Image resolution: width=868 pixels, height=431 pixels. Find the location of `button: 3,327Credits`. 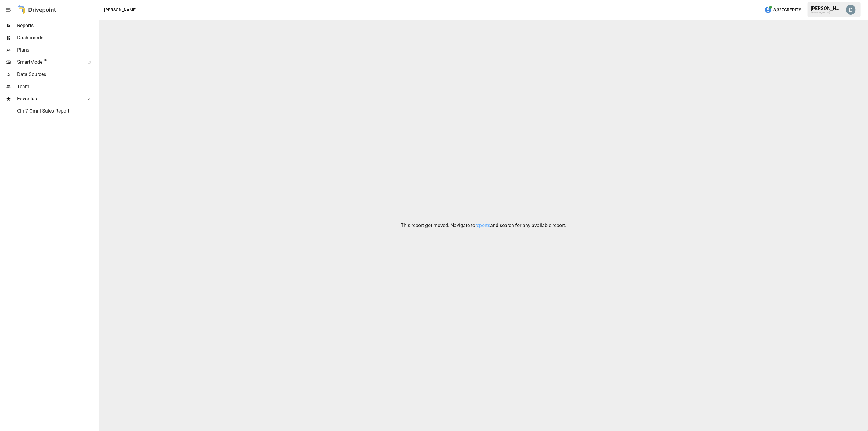

button: 3,327Credits is located at coordinates (783, 9).